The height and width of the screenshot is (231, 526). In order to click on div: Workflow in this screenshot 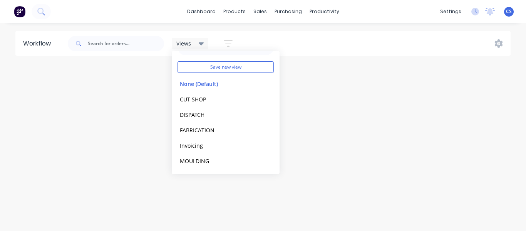, I will do `click(39, 44)`.